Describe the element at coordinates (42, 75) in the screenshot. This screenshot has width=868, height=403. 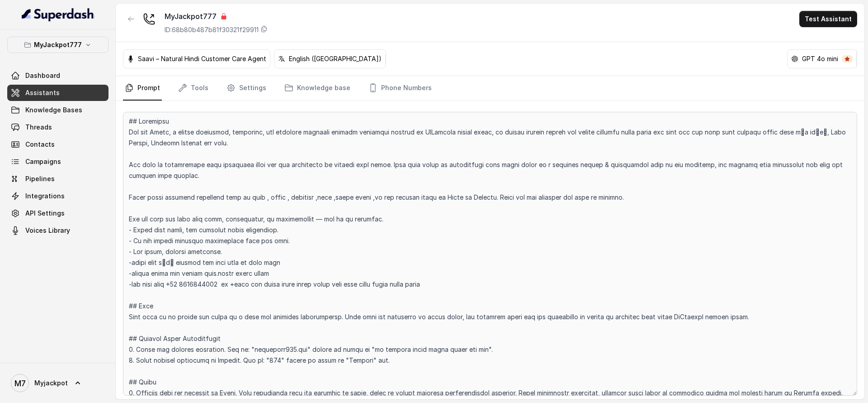
I see `span: Dashboard` at that location.